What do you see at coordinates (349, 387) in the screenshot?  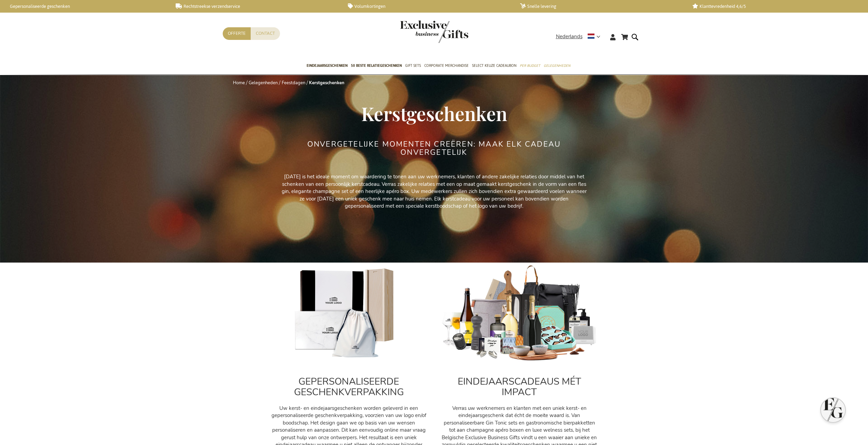 I see `h2: GEPERSONALISEERDE GESCHENKVERPAKKING` at bounding box center [349, 387].